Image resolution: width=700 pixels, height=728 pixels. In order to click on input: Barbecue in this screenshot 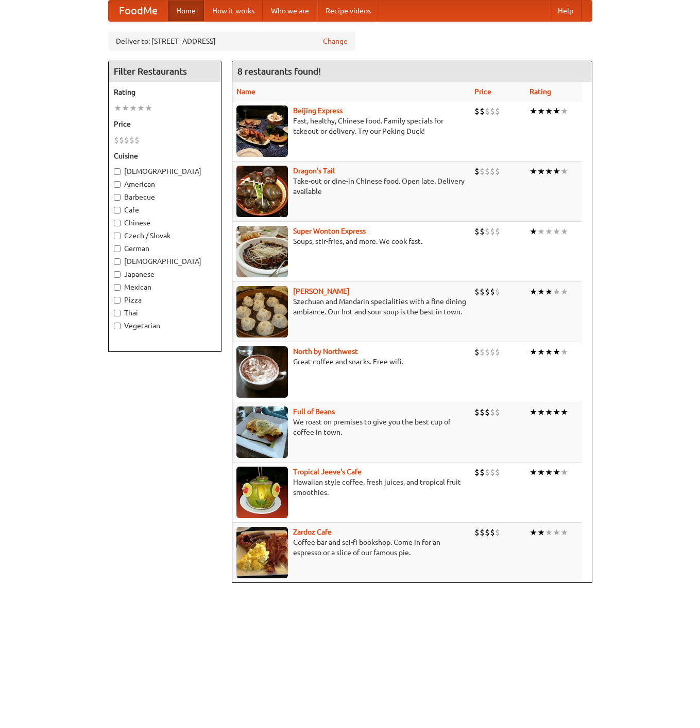, I will do `click(117, 198)`.